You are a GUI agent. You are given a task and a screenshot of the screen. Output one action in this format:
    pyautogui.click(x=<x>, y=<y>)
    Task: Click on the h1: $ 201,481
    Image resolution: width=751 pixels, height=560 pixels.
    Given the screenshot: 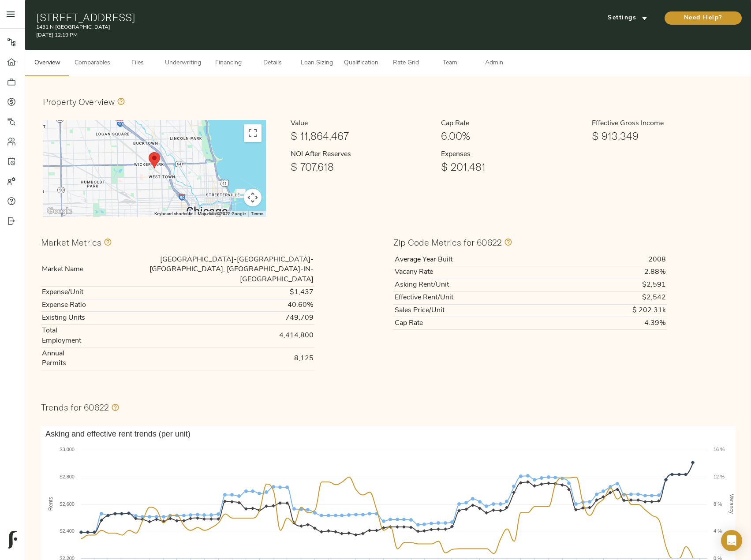 What is the action you would take?
    pyautogui.click(x=512, y=167)
    